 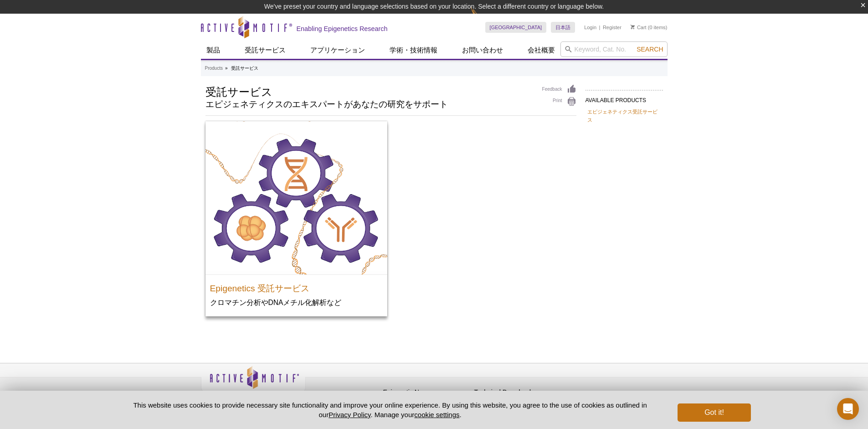 What do you see at coordinates (639, 27) in the screenshot?
I see `a: Cart` at bounding box center [639, 27].